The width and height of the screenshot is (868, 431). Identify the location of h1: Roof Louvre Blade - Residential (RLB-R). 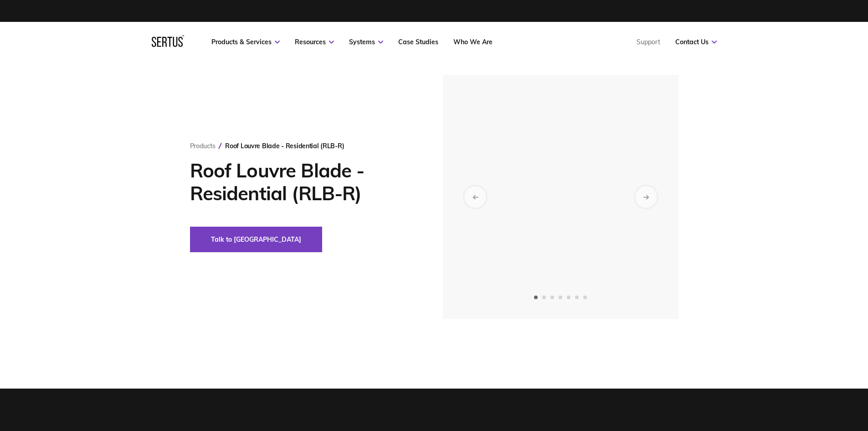
(303, 182).